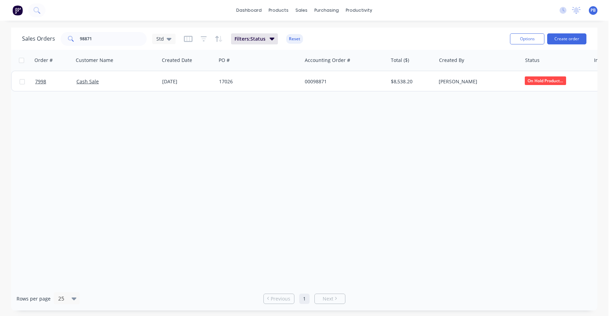  What do you see at coordinates (545, 81) in the screenshot?
I see `span: On Hold Product...` at bounding box center [545, 81].